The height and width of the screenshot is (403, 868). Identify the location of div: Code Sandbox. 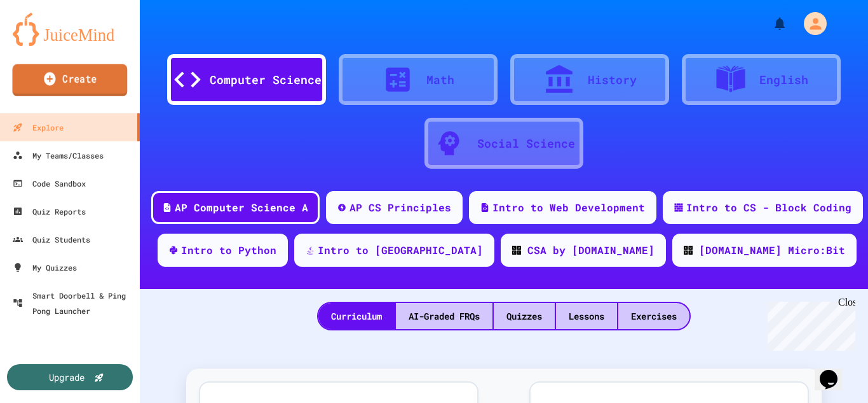
(49, 184).